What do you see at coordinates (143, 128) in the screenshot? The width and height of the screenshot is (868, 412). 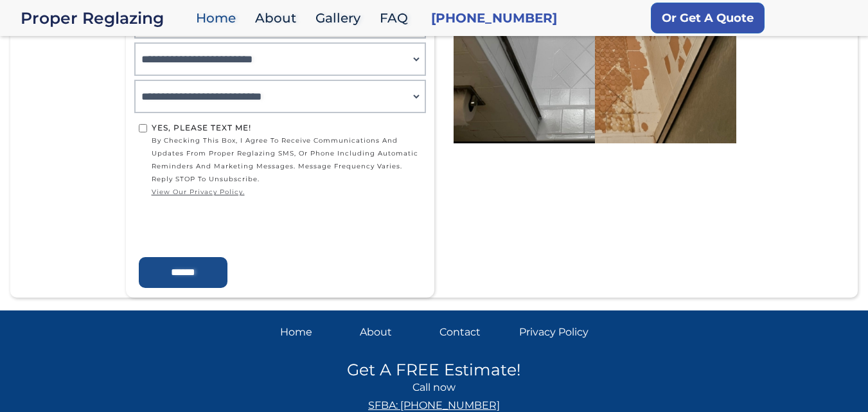 I see `input: Yes, Please text me!by checking this box, I agree to receive communications and updates from Prop...` at bounding box center [143, 128].